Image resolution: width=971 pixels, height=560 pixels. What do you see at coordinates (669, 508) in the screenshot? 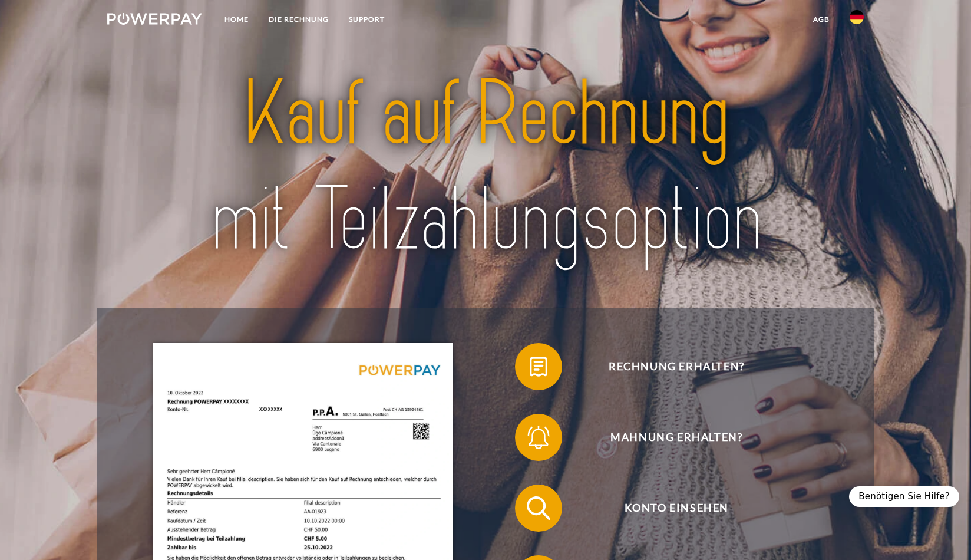
I see `button: Konto einsehen` at bounding box center [669, 508].